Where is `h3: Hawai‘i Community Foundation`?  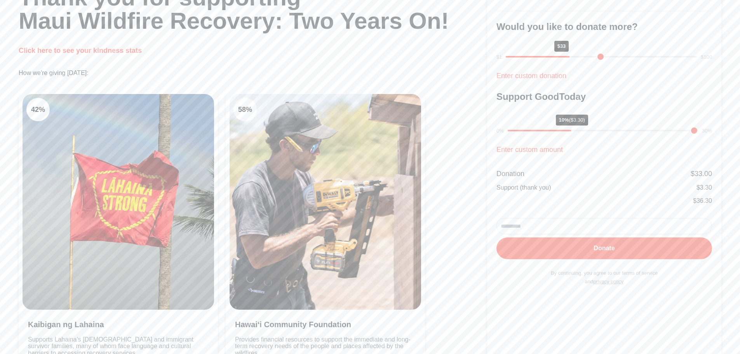 h3: Hawai‘i Community Foundation is located at coordinates (325, 325).